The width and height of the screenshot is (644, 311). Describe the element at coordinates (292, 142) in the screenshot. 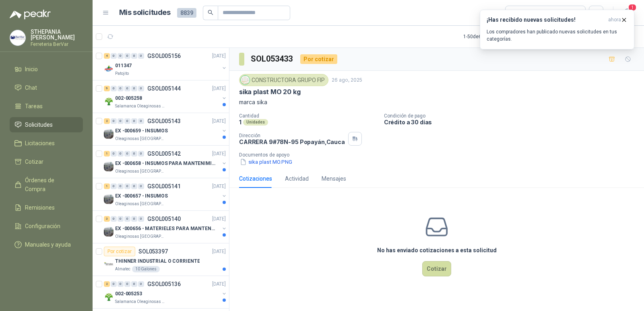

I see `p: CARRERA 9#78N-95 Popayán , Cauca` at that location.